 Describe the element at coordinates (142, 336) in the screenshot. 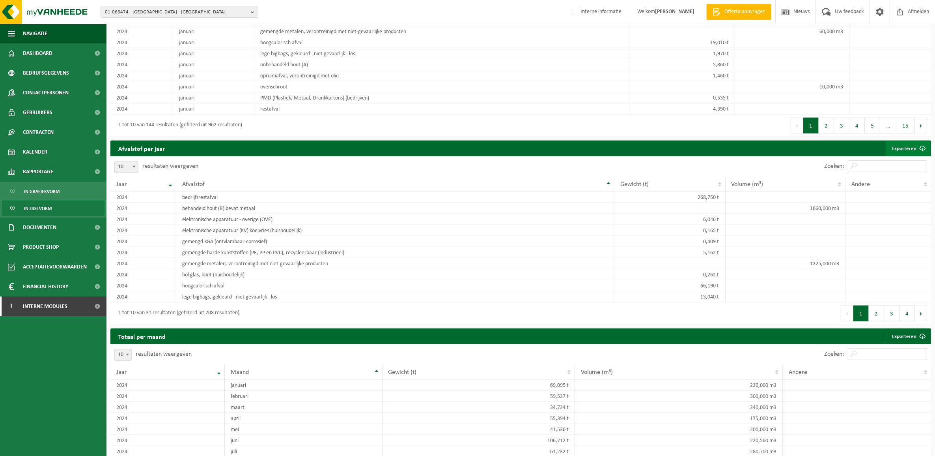

I see `h2: Totaal per maand` at that location.